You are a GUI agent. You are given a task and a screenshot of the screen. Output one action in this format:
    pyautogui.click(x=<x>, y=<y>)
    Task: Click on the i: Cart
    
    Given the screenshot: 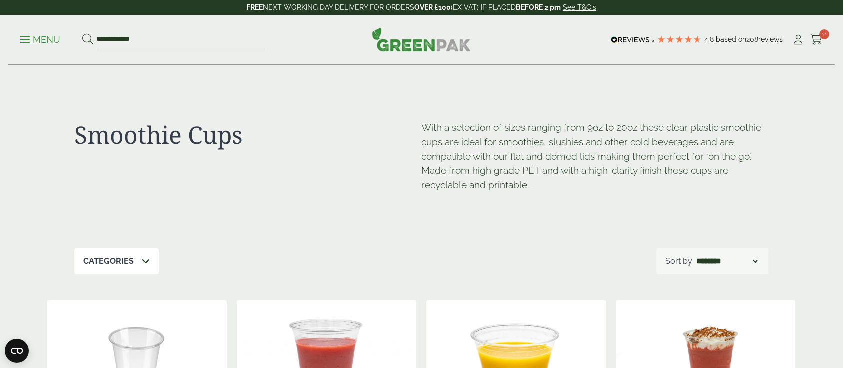 What is the action you would take?
    pyautogui.click(x=817, y=40)
    